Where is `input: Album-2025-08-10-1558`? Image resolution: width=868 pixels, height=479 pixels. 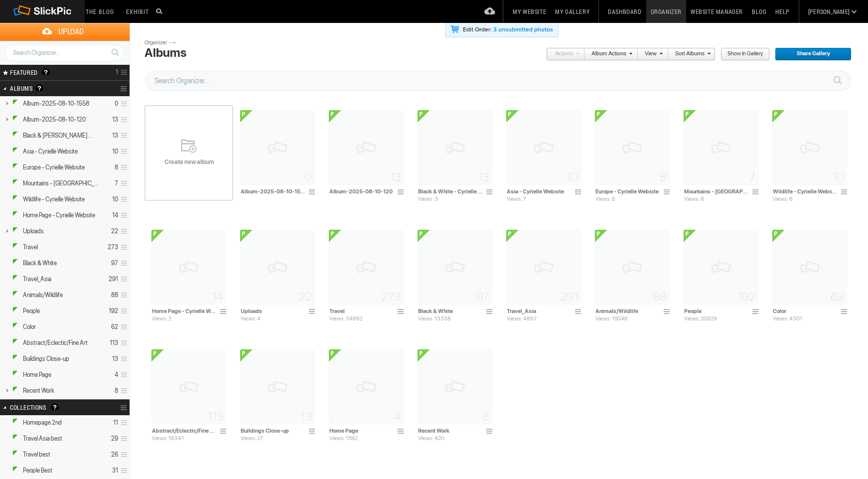
input: Album-2025-08-10-1558 is located at coordinates (273, 192).